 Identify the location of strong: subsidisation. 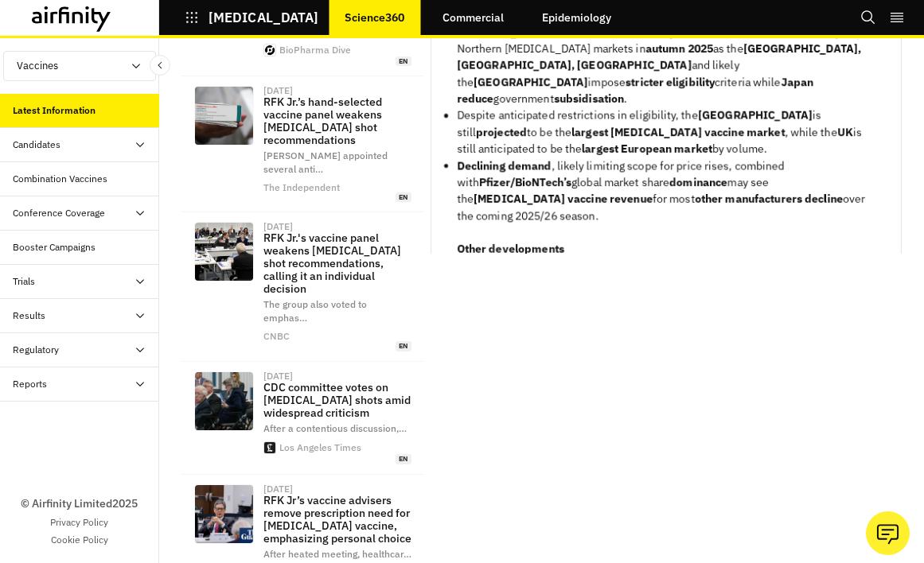
(589, 99).